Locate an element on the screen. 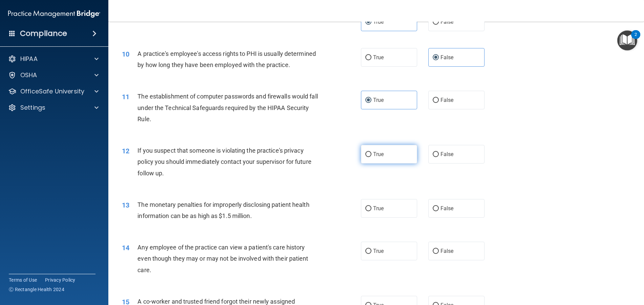  a: Terms of Use is located at coordinates (22, 280).